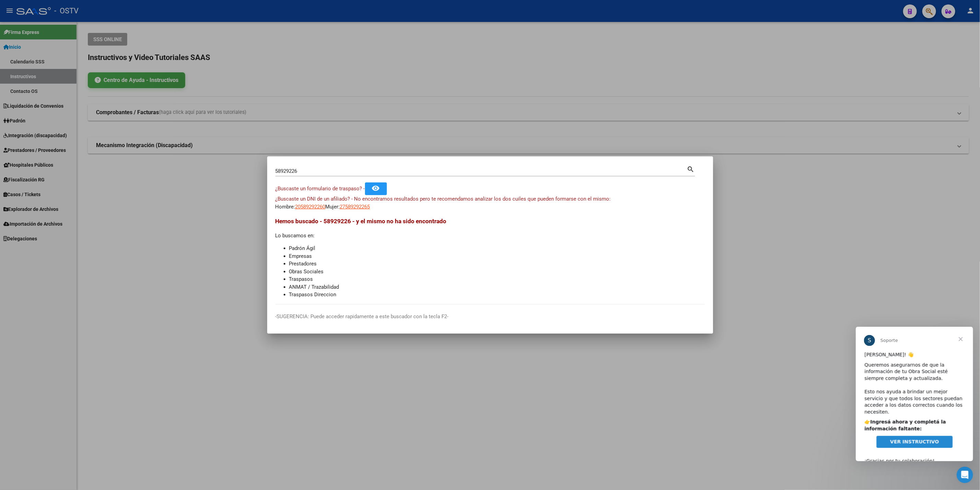 The image size is (980, 490). What do you see at coordinates (376, 188) in the screenshot?
I see `mat-icon: remove_red_eye` at bounding box center [376, 188].